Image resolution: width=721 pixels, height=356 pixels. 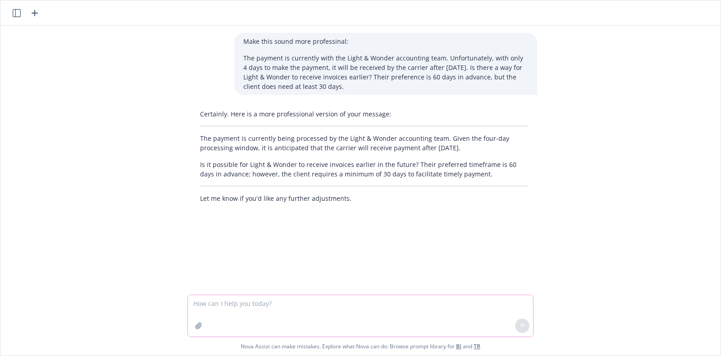 What do you see at coordinates (364, 198) in the screenshot?
I see `p: Let me know if you'd like any further adjustments.` at bounding box center [364, 198].